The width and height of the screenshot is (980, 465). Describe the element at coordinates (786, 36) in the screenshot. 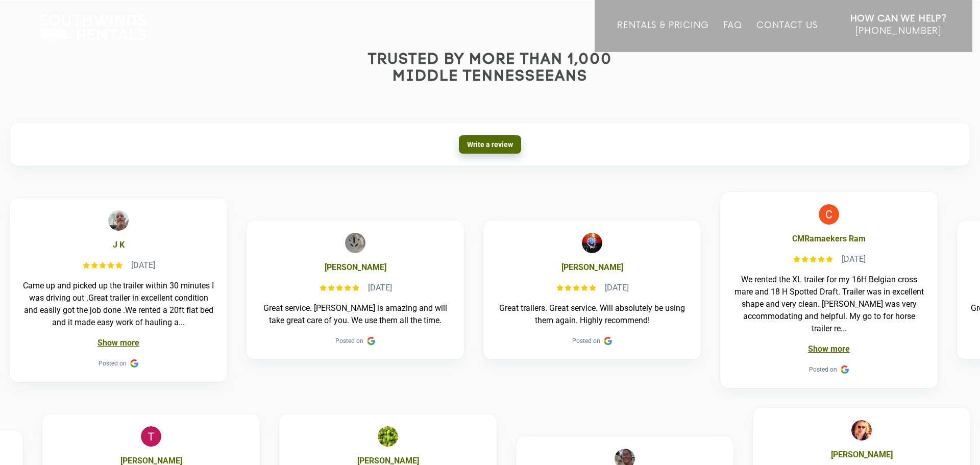

I see `a: Contact Us` at that location.